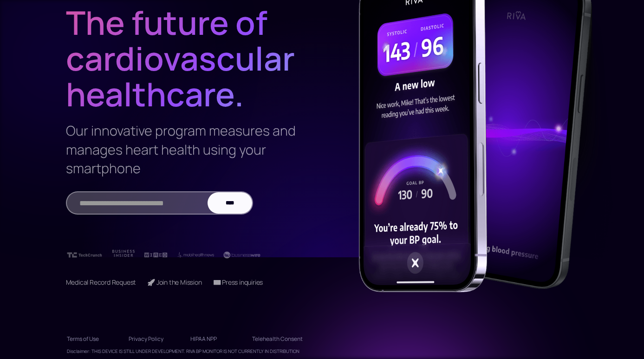 The width and height of the screenshot is (644, 359). What do you see at coordinates (216, 339) in the screenshot?
I see `a: HIPAA NPP` at bounding box center [216, 339].